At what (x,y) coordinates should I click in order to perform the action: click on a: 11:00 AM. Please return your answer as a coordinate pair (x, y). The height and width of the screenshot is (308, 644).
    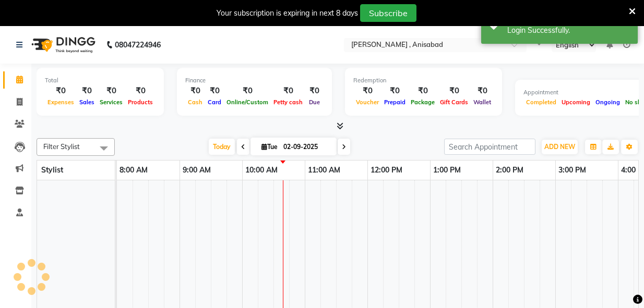
    Looking at the image, I should click on (324, 170).